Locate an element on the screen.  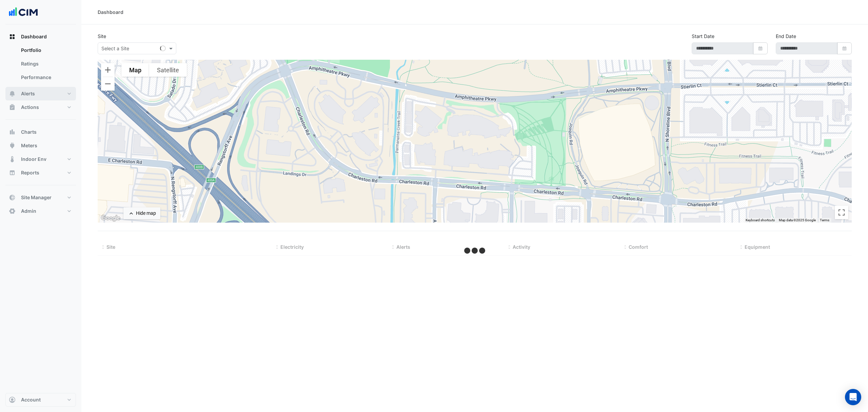
label: Start Date is located at coordinates (703, 36).